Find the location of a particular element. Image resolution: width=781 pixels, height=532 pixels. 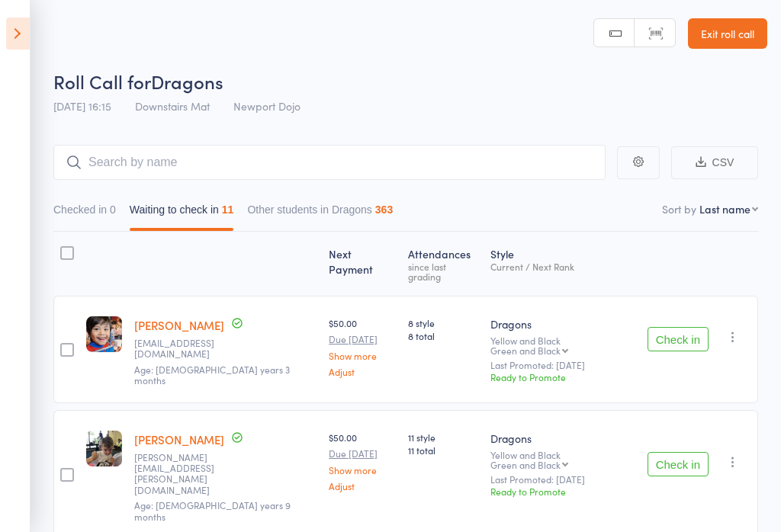

input: Search by name is located at coordinates (329, 162).